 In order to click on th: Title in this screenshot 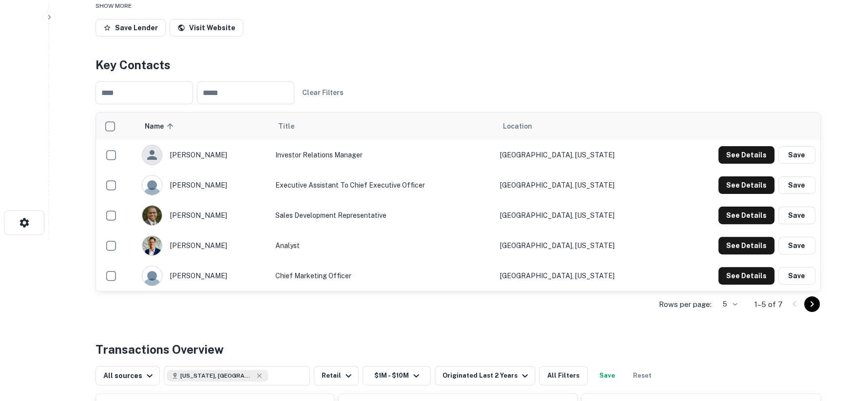, I will do `click(383, 126)`.